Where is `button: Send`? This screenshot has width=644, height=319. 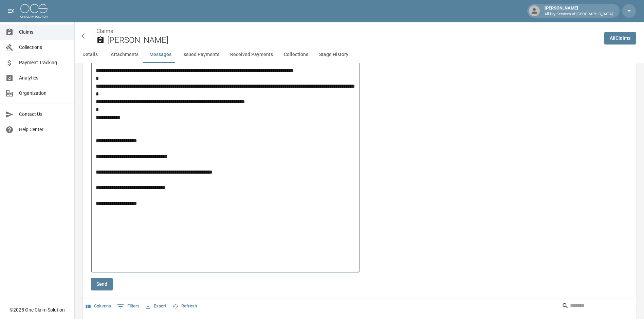
button: Send is located at coordinates (102, 284).